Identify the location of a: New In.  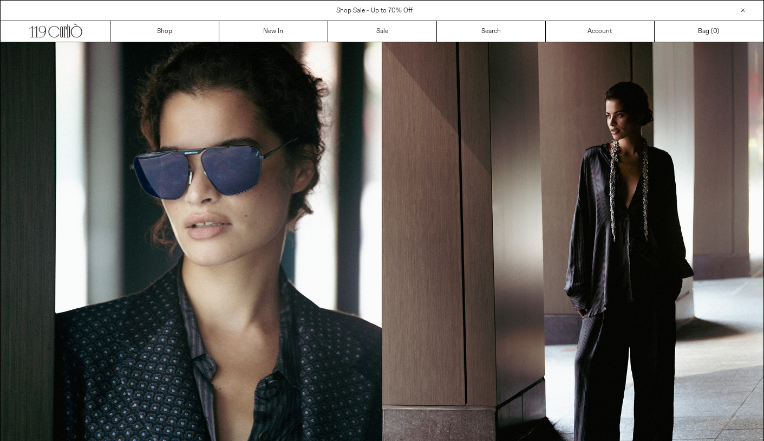
(273, 31).